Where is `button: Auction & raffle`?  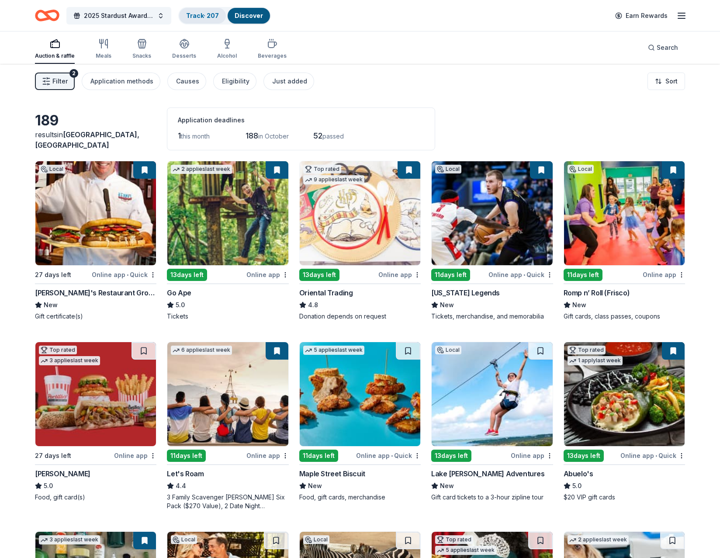 button: Auction & raffle is located at coordinates (55, 49).